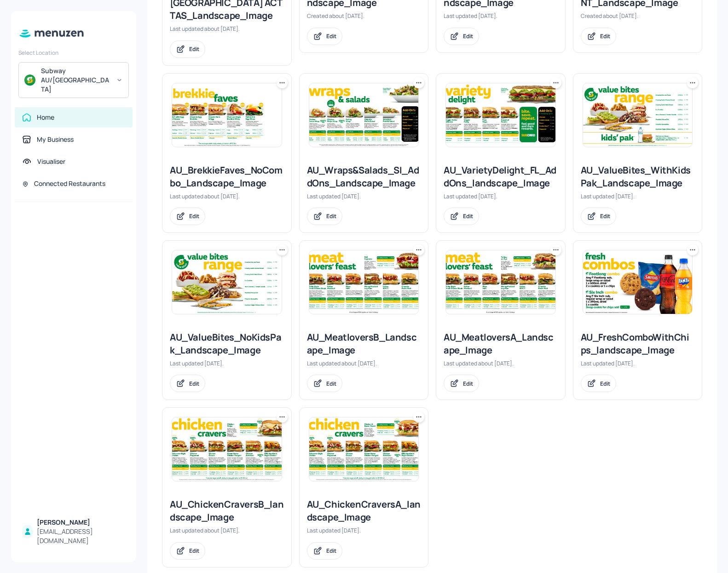 The image size is (728, 573). Describe the element at coordinates (501, 176) in the screenshot. I see `div: AU_VarietyDelight_FL_AddOns_landscape_Image` at that location.